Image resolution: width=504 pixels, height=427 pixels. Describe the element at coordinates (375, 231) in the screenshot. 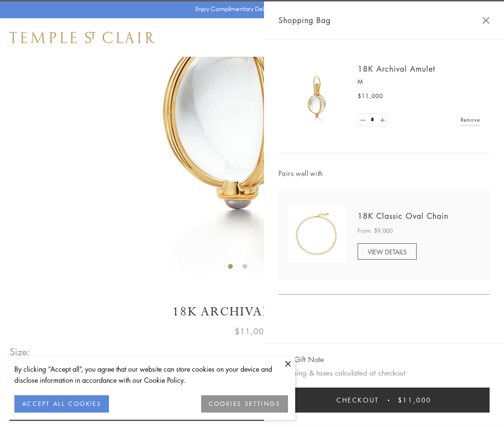

I see `span: From: $9,000` at that location.